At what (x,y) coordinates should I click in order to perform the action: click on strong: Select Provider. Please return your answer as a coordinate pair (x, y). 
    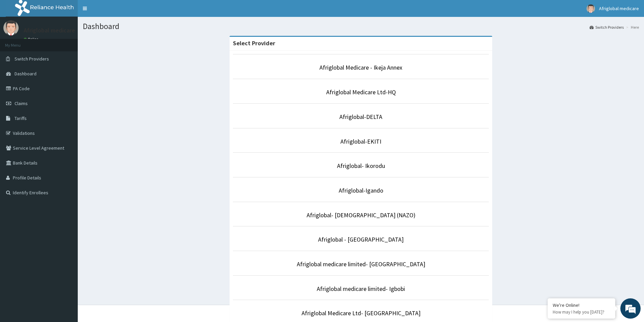
    Looking at the image, I should click on (254, 43).